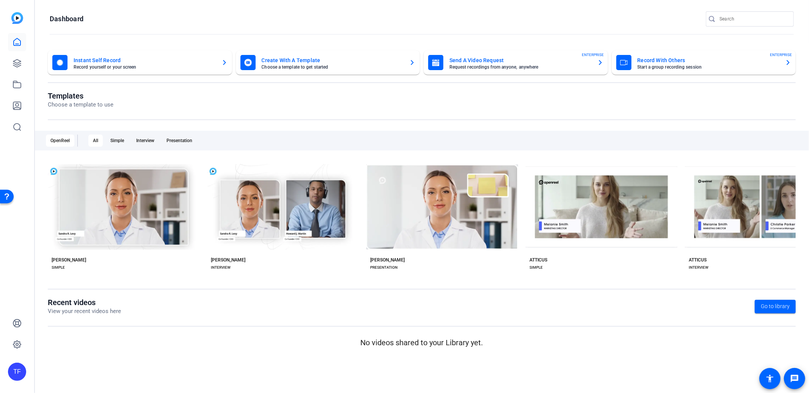 This screenshot has height=393, width=809. What do you see at coordinates (179, 141) in the screenshot?
I see `div: Presentation` at bounding box center [179, 141].